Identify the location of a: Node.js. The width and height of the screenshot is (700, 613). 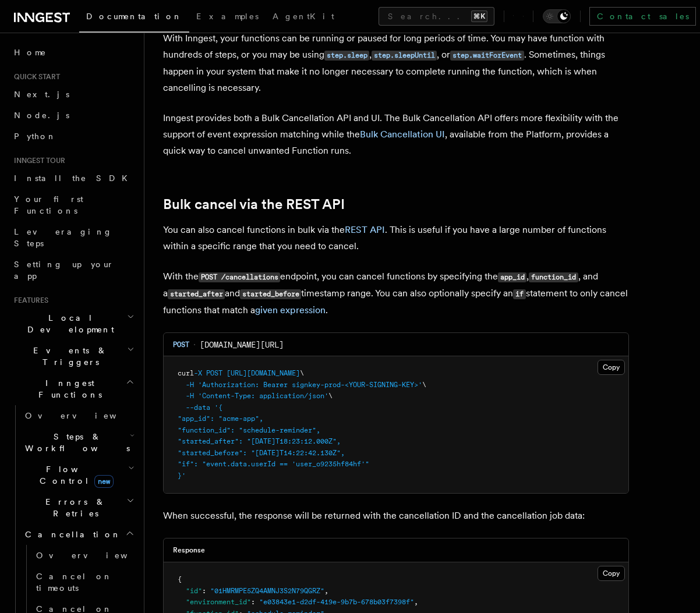
(73, 115).